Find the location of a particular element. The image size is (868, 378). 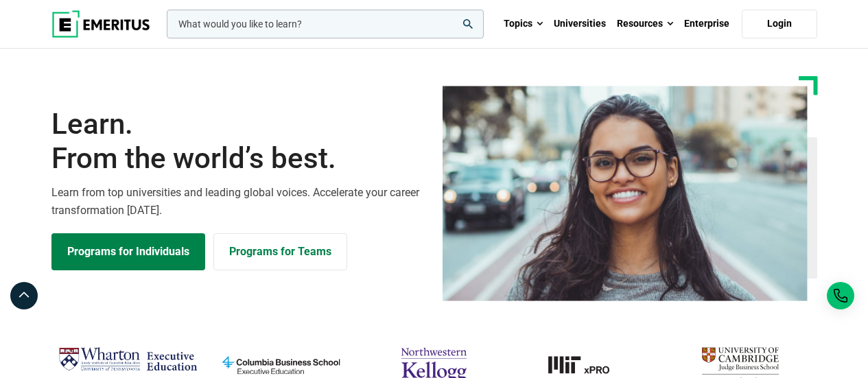

a: Explore for Business is located at coordinates (280, 252).